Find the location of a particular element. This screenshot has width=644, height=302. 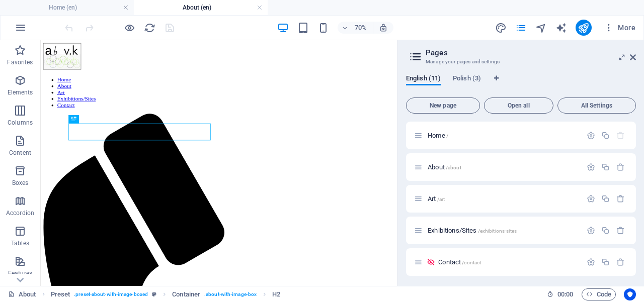

nav: breadcrumb is located at coordinates (166, 294).